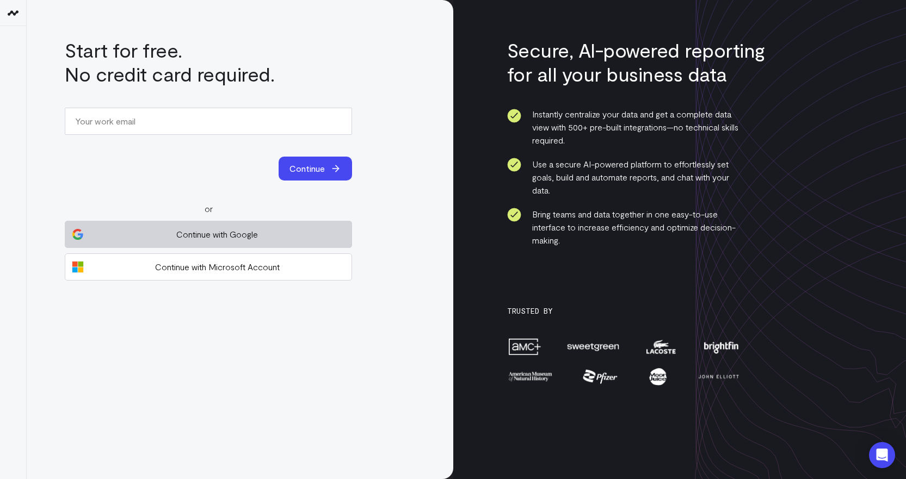  What do you see at coordinates (208, 209) in the screenshot?
I see `span: or` at bounding box center [208, 209].